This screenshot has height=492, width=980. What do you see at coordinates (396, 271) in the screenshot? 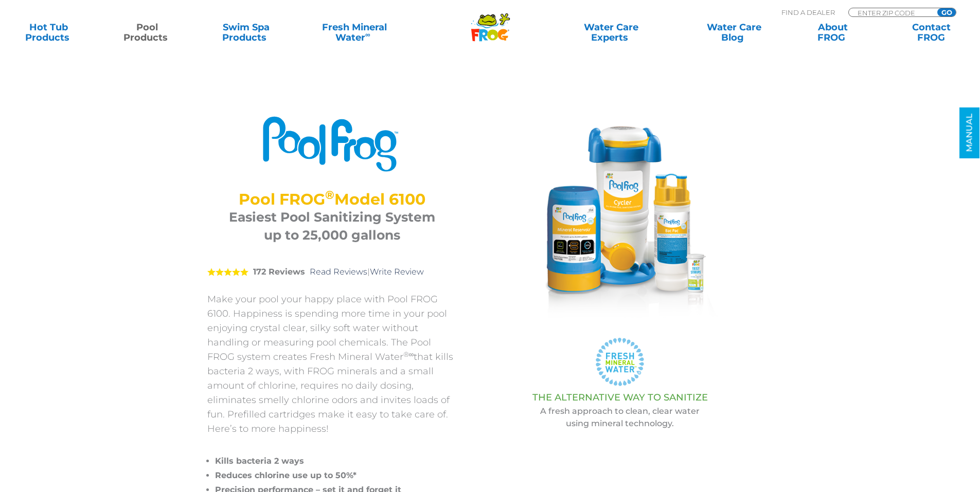
I see `a: Write Review` at bounding box center [396, 271].